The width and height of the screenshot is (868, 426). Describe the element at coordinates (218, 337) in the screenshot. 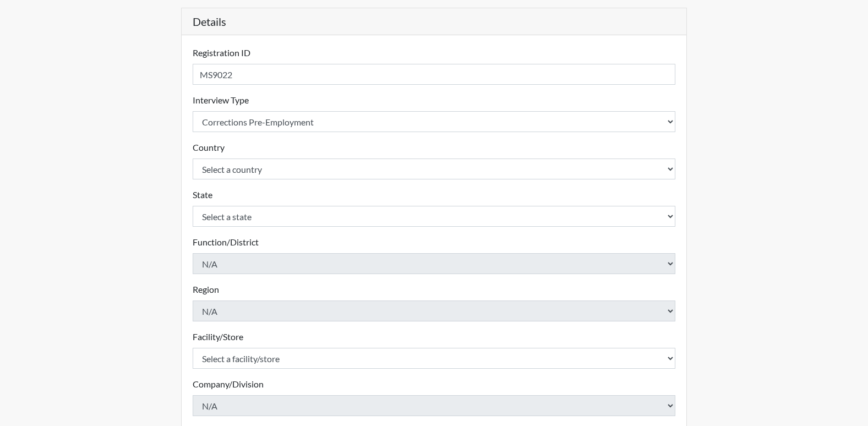

I see `label: Facility/Store` at that location.